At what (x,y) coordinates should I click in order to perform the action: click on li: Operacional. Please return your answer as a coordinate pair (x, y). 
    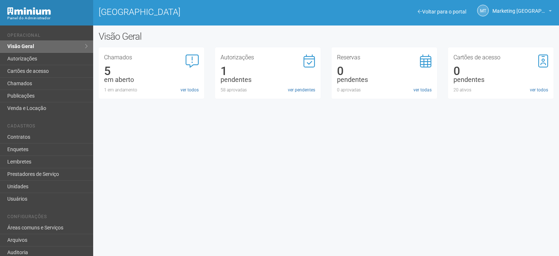
    Looking at the image, I should click on (47, 36).